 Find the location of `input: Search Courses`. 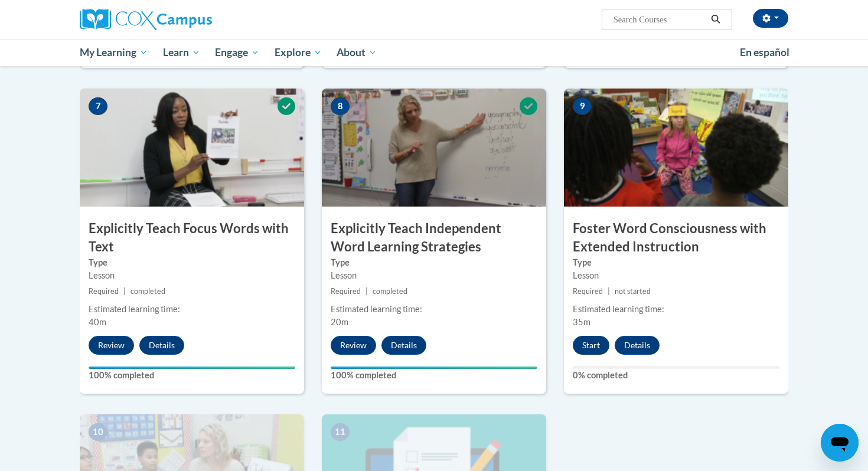

input: Search Courses is located at coordinates (659, 20).